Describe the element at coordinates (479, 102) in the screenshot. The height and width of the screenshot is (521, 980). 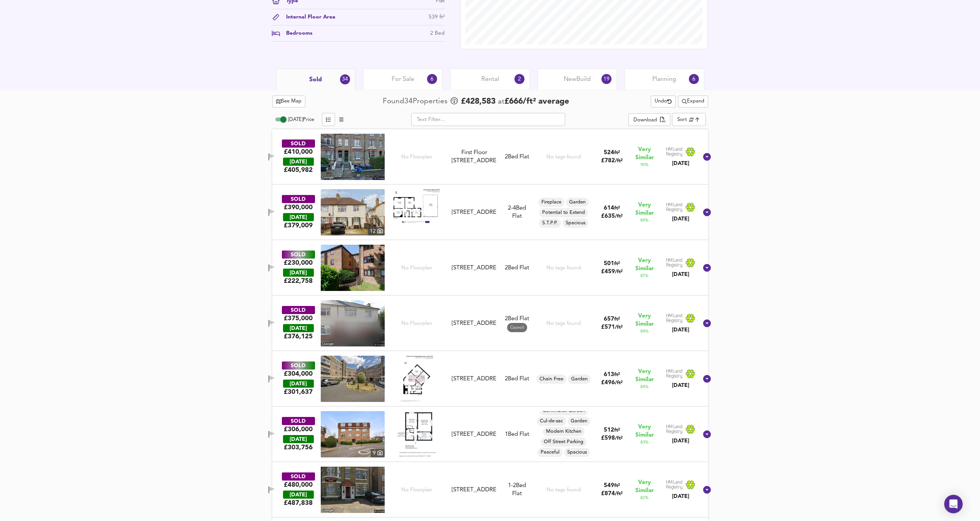
I see `span: £ 428,583` at that location.